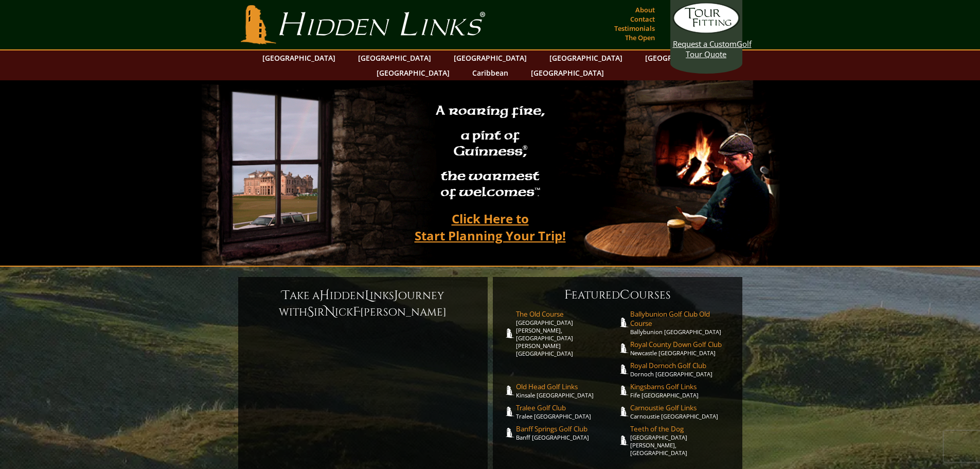 The height and width of the screenshot is (469, 980). Describe the element at coordinates (617, 295) in the screenshot. I see `h6: eatured ourses` at that location.